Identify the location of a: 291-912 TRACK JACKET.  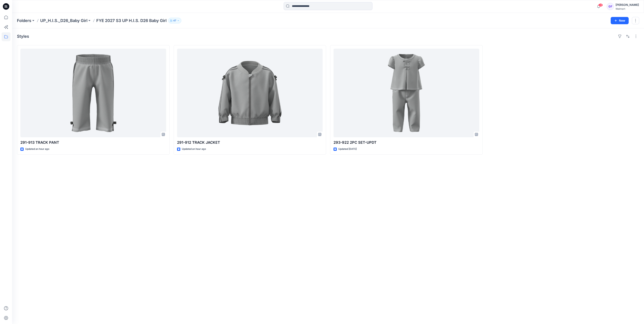
(250, 93).